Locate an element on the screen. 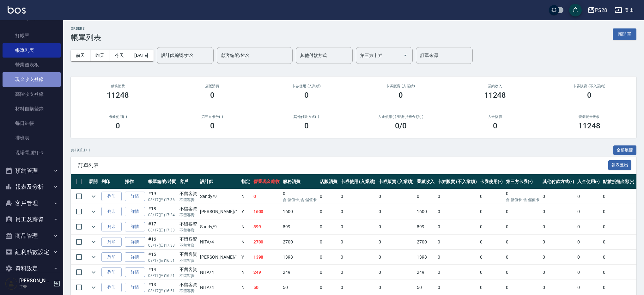 Image resolution: width=644 pixels, height=295 pixels. th: 指定 is located at coordinates (246, 182).